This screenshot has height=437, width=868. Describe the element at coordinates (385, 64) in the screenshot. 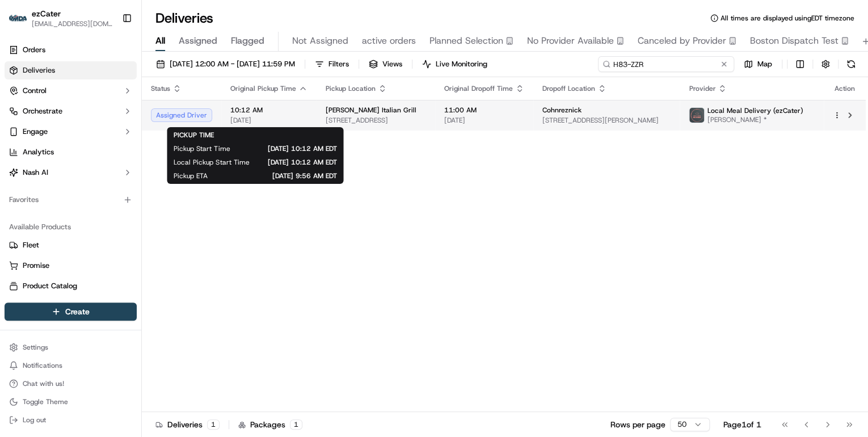

I see `button: Views` at that location.